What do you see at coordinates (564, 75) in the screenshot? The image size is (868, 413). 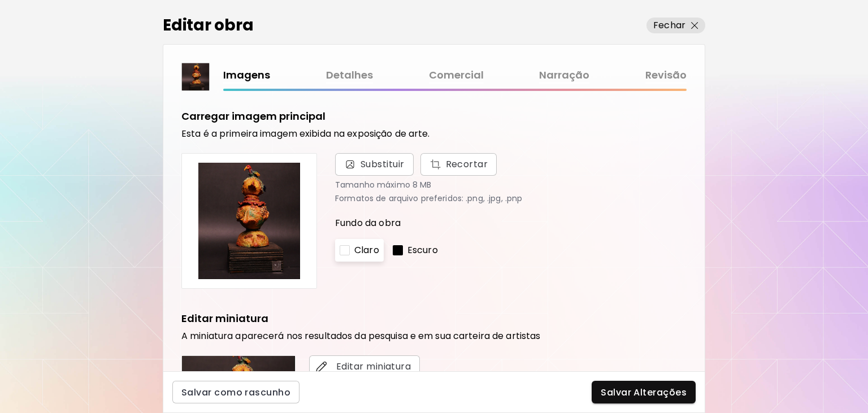 I see `a: Narração` at bounding box center [564, 75].